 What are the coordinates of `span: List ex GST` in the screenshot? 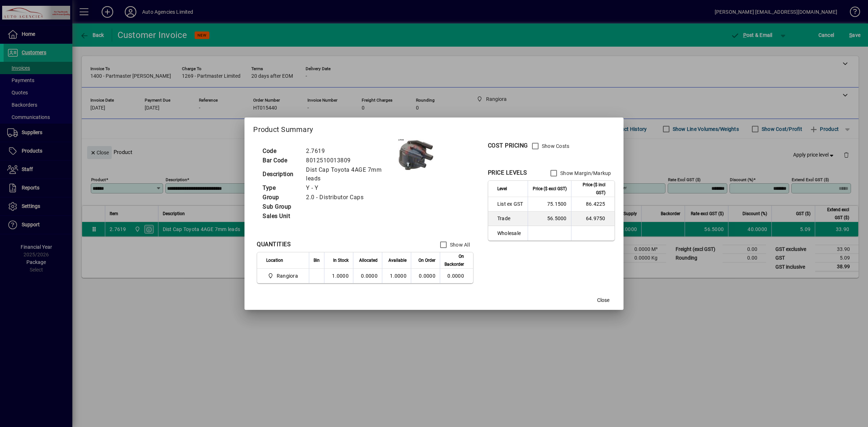 It's located at (511, 204).